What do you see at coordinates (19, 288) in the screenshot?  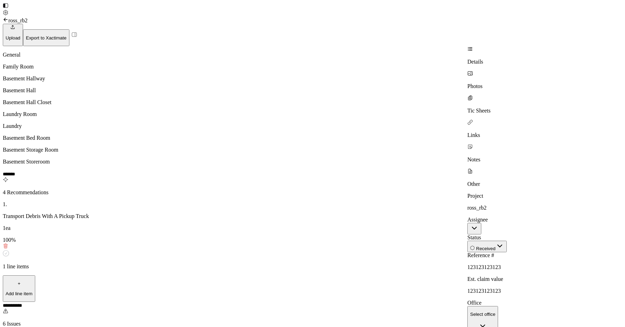 I see `button: +Add line item` at bounding box center [19, 288].